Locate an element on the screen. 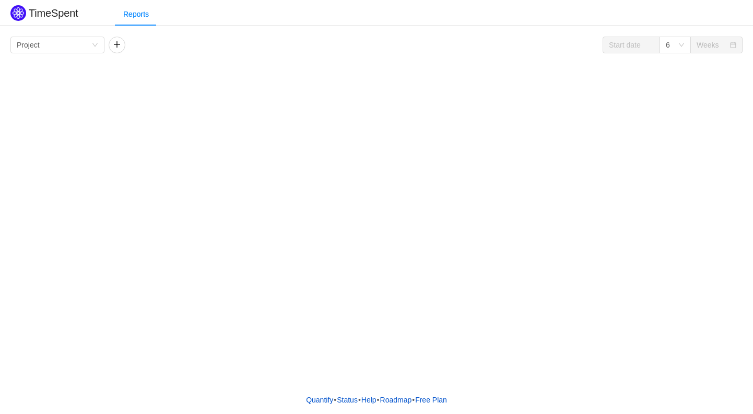  input: Start date is located at coordinates (631, 45).